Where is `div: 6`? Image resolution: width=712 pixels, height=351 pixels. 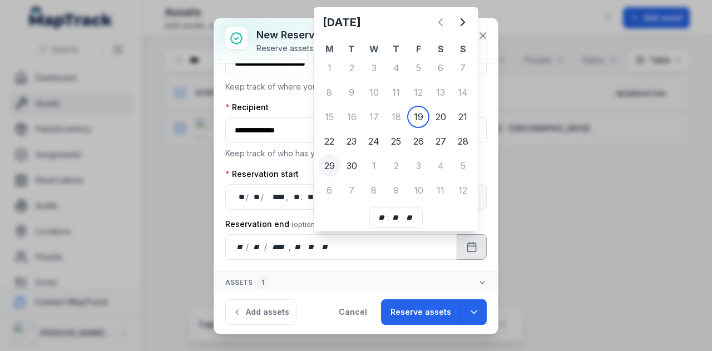
div: 6 is located at coordinates (329, 190).